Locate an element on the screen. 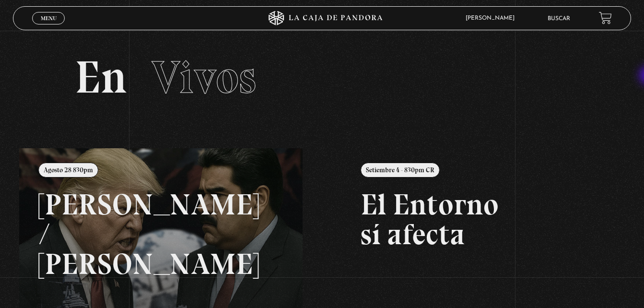 The image size is (644, 308). span: Menu is located at coordinates (49, 18).